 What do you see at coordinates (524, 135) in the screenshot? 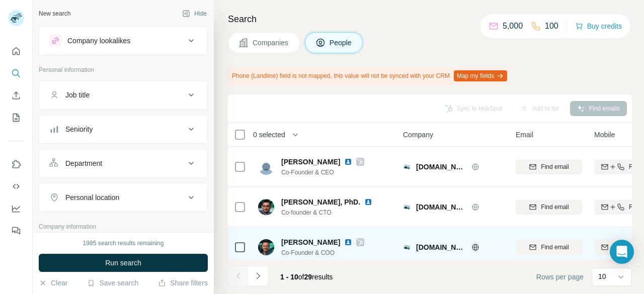
I see `span: Email` at bounding box center [524, 135].